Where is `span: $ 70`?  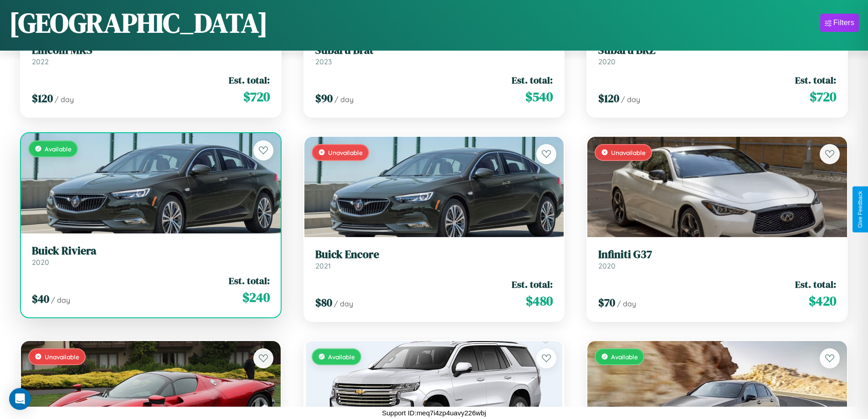
span: $ 70 is located at coordinates (606, 302).